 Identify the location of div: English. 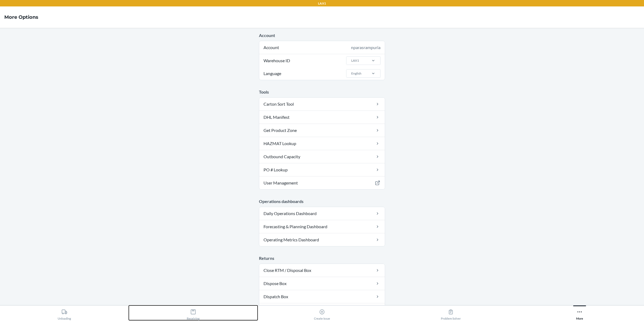
(356, 73).